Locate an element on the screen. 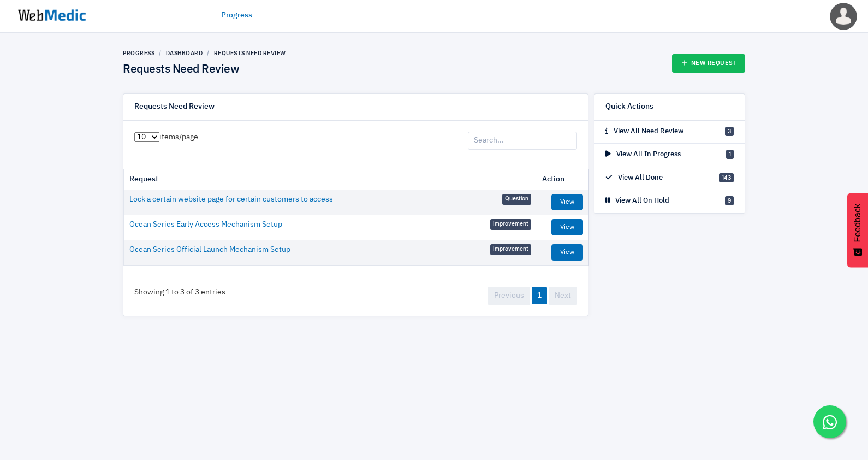 The width and height of the screenshot is (868, 460). a: Next is located at coordinates (563, 296).